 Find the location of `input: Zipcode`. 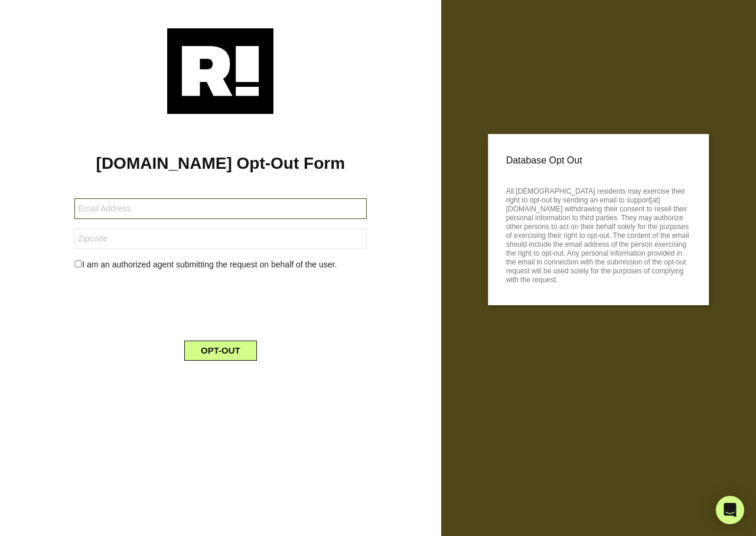

input: Zipcode is located at coordinates (221, 239).